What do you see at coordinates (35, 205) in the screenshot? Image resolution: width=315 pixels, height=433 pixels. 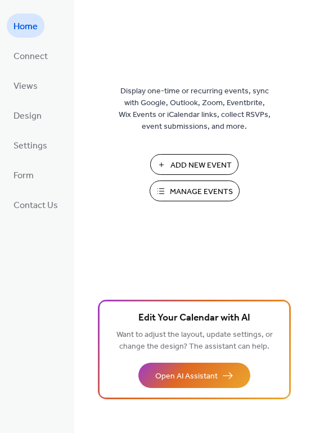 I see `span: Contact Us` at bounding box center [35, 205].